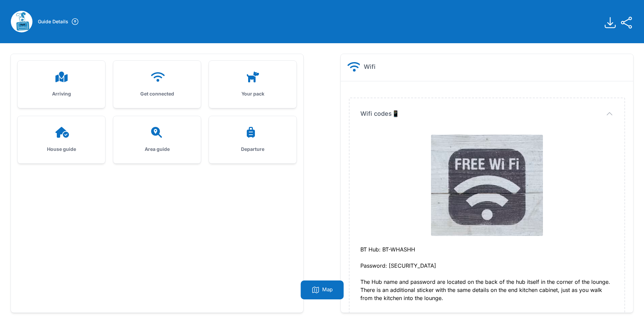  I want to click on a: Area guide, so click(157, 140).